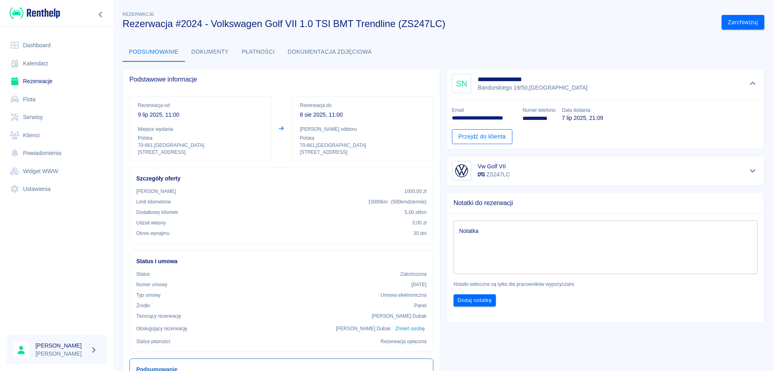 The image size is (774, 371). I want to click on div: SN, so click(462, 84).